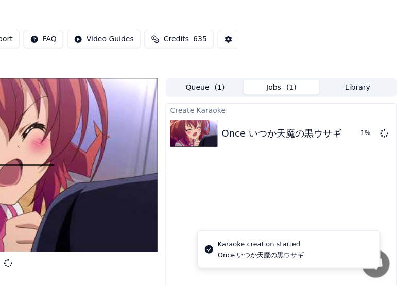 Image resolution: width=397 pixels, height=285 pixels. What do you see at coordinates (245, 39) in the screenshot?
I see `button: Settings` at bounding box center [245, 39].